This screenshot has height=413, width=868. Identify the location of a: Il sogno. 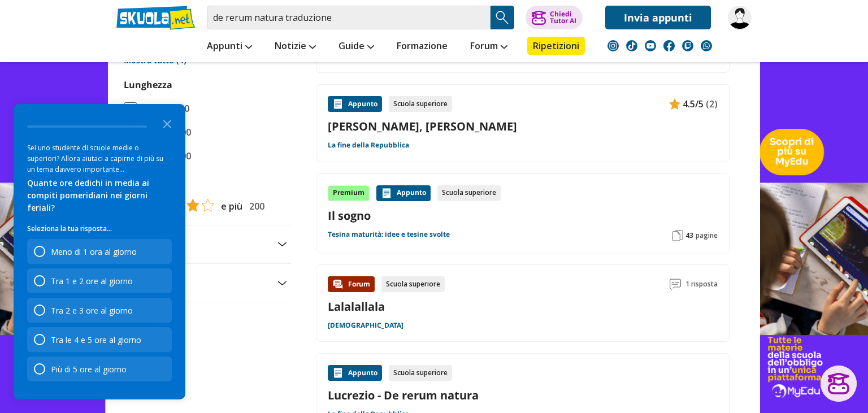
(523, 215).